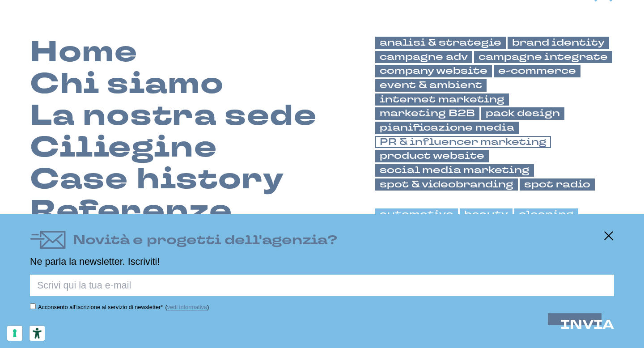  What do you see at coordinates (101, 307) in the screenshot?
I see `label: Acconsento all’iscrizione al servizio di newsletter*` at bounding box center [101, 307].